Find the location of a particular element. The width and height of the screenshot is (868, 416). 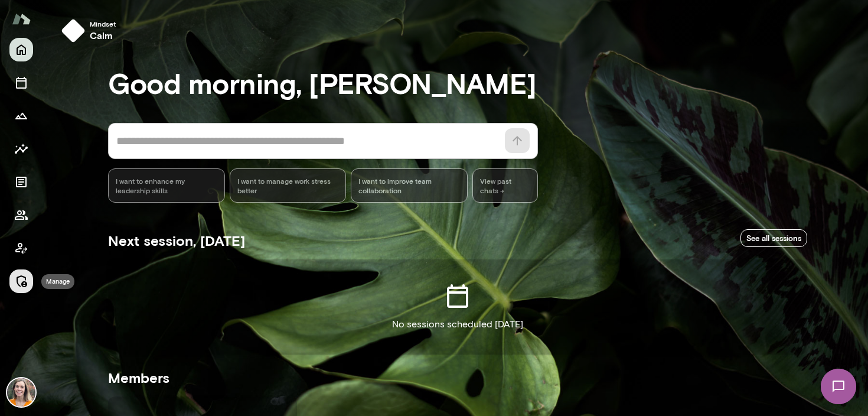

button: Client app is located at coordinates (21, 248).